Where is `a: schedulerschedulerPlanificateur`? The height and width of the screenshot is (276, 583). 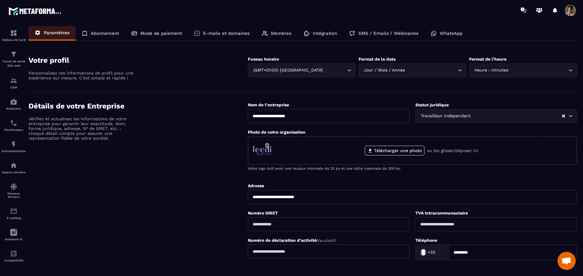
a: schedulerschedulerPlanificateur is located at coordinates (14, 126).